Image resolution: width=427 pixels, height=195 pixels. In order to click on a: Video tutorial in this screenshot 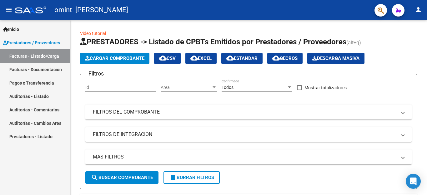, I will do `click(93, 33)`.